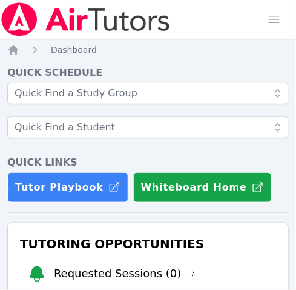  Describe the element at coordinates (68, 187) in the screenshot. I see `a: Tutor Playbook` at that location.